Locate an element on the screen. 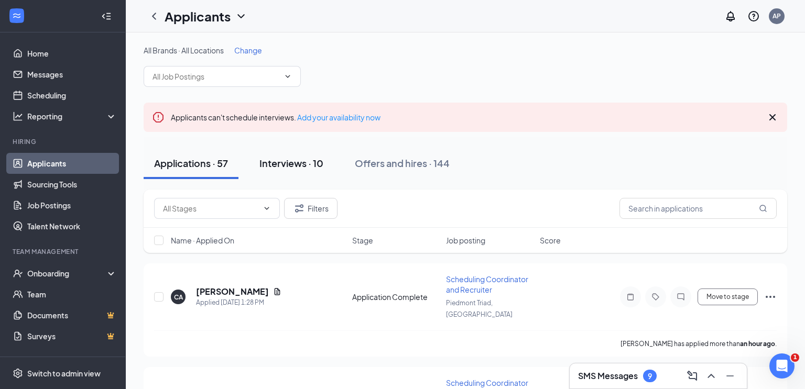 The height and width of the screenshot is (389, 805). span: Stage is located at coordinates (363, 241).